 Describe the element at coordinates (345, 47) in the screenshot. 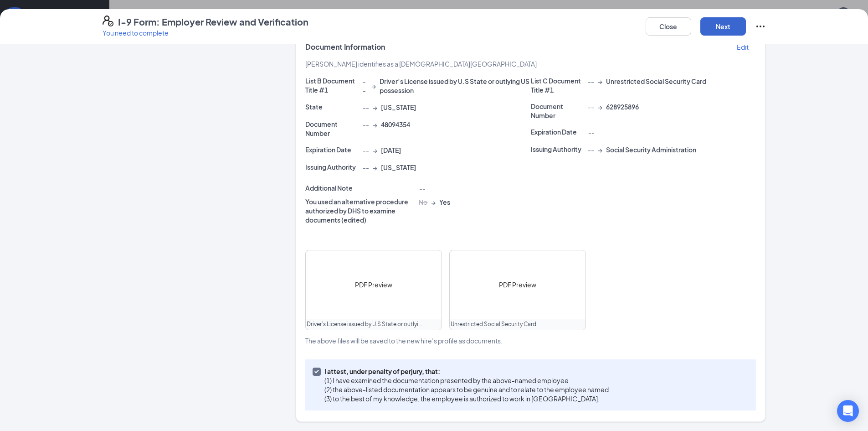

I see `span: Document Information` at that location.